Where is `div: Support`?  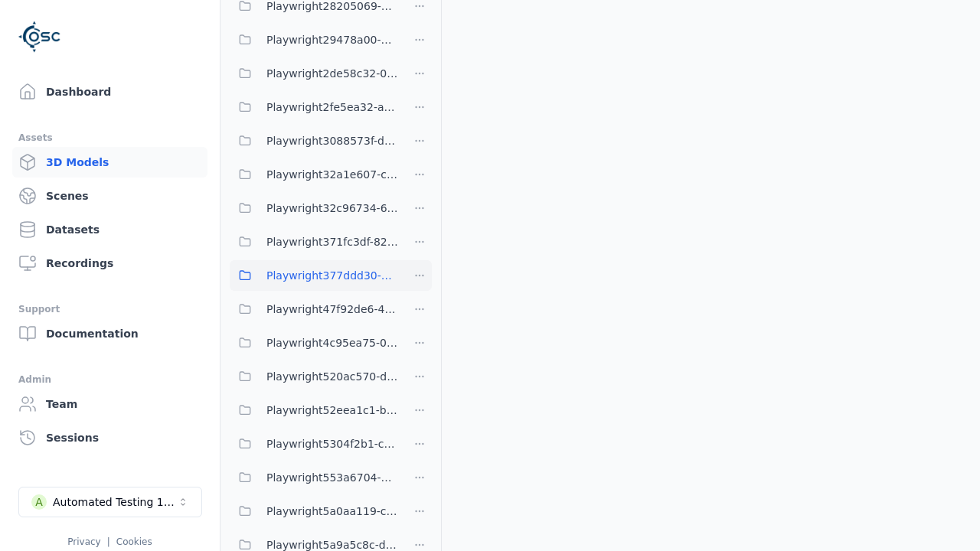 div: Support is located at coordinates (110, 309).